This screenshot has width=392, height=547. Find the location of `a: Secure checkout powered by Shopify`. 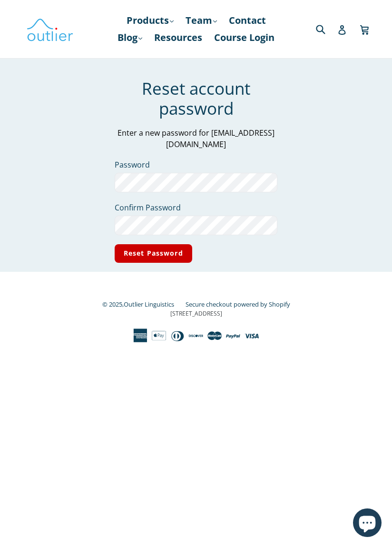

a: Secure checkout powered by Shopify is located at coordinates (238, 304).